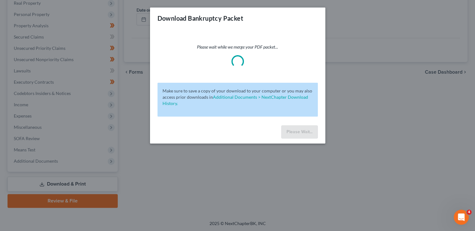 The image size is (475, 231). I want to click on span: 4, so click(469, 212).